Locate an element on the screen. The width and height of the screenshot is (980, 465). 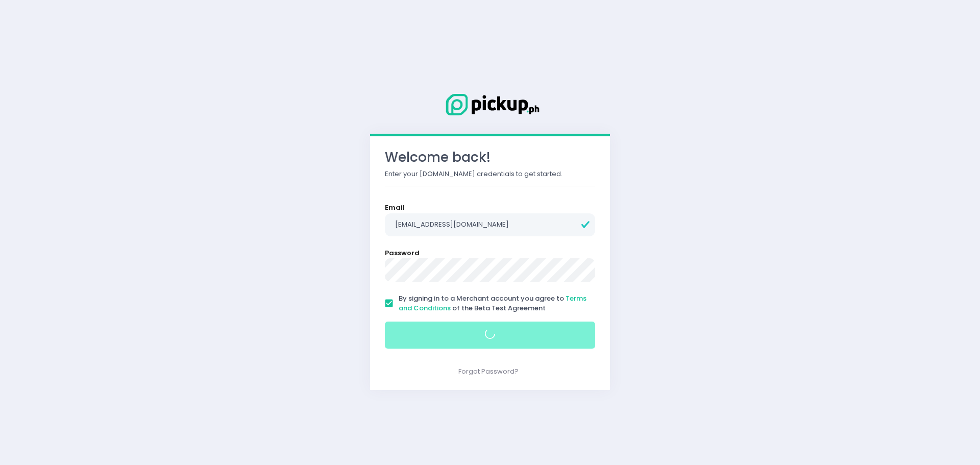
a: Terms and Conditions is located at coordinates (492, 303).